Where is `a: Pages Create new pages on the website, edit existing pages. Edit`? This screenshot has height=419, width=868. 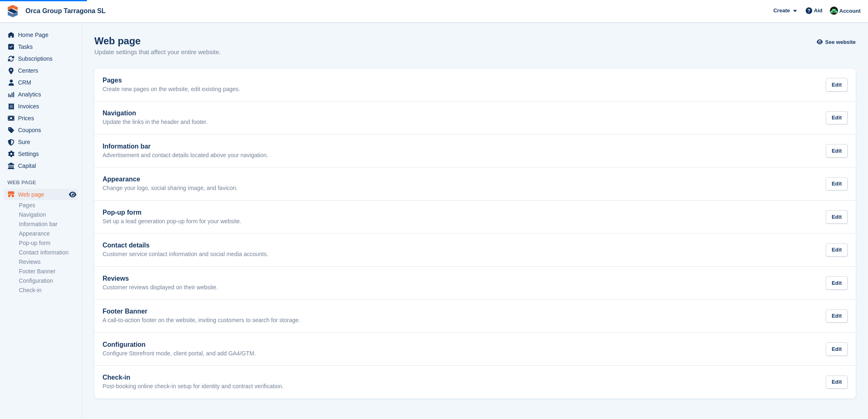 a: Pages Create new pages on the website, edit existing pages. Edit is located at coordinates (475, 85).